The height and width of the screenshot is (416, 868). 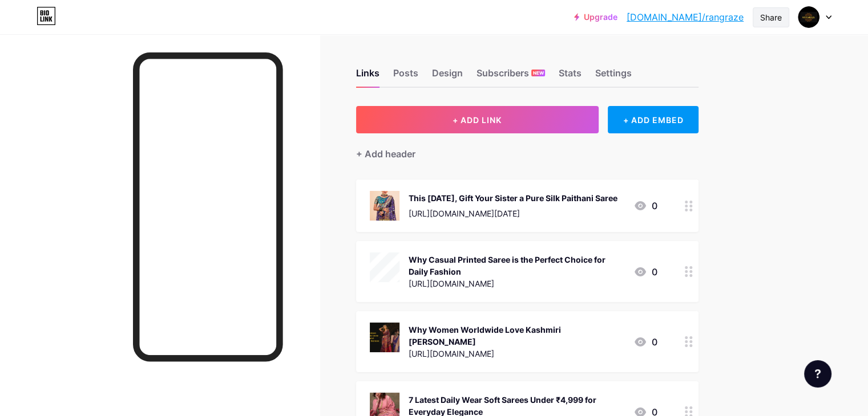 I want to click on span: + ADD LINK, so click(x=477, y=120).